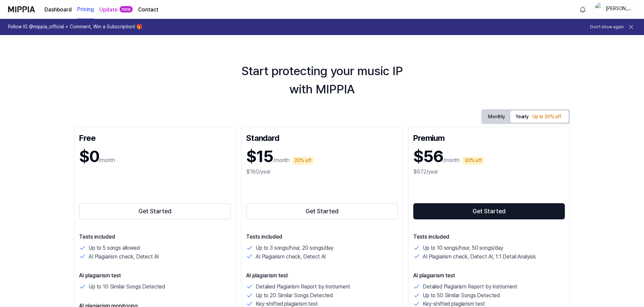 The image size is (644, 307). Describe the element at coordinates (114, 248) in the screenshot. I see `p: Up to 5 songs allowed` at that location.